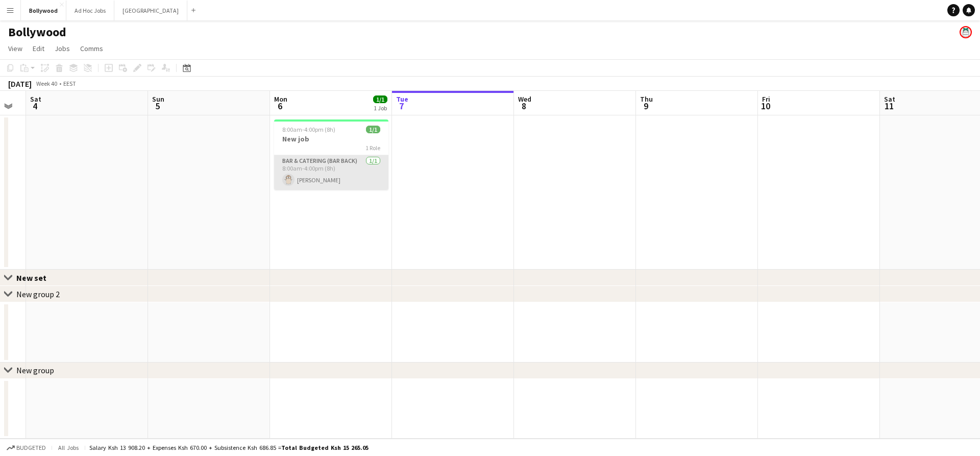 The width and height of the screenshot is (980, 456). Describe the element at coordinates (281, 99) in the screenshot. I see `span: Mon` at that location.